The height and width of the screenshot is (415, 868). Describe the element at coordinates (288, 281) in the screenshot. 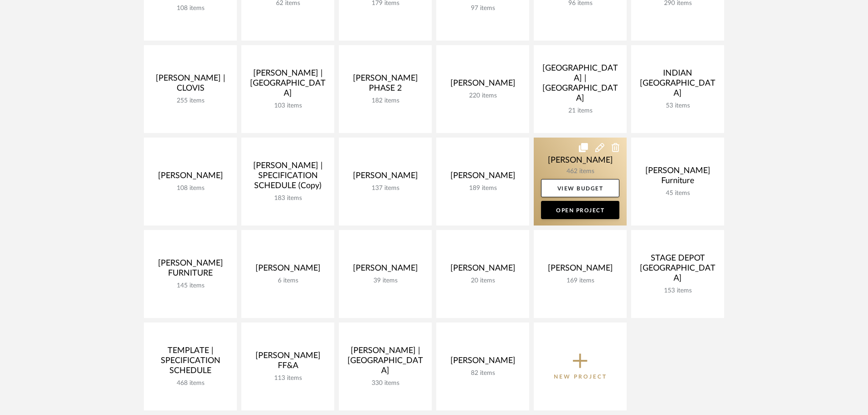

I see `div: 6 items` at that location.